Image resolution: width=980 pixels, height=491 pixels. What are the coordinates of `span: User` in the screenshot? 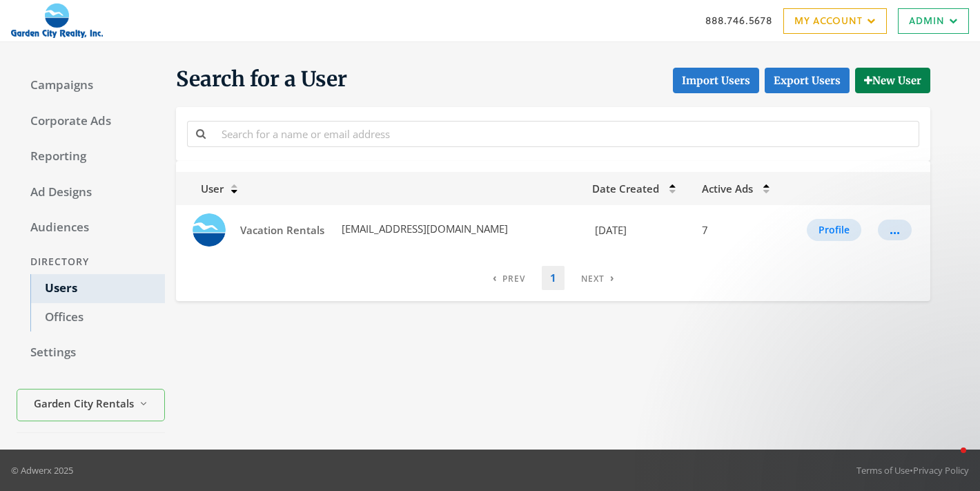 It's located at (203, 188).